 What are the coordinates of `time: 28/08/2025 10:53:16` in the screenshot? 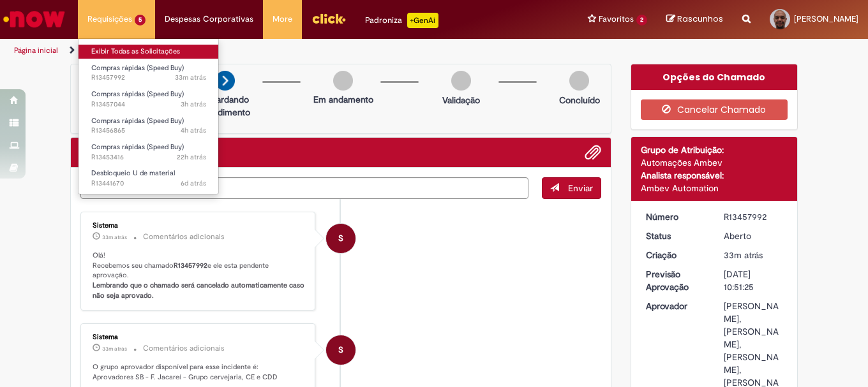 It's located at (194, 130).